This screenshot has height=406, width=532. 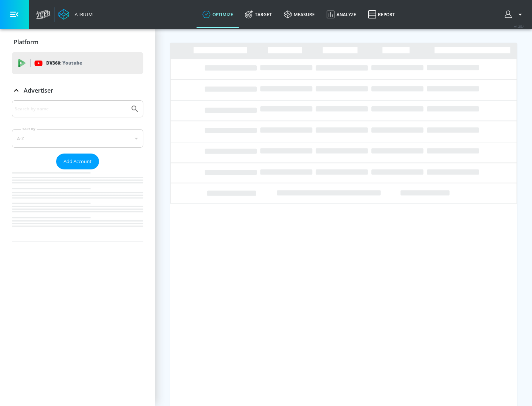 What do you see at coordinates (341, 14) in the screenshot?
I see `a: Analyze` at bounding box center [341, 14].